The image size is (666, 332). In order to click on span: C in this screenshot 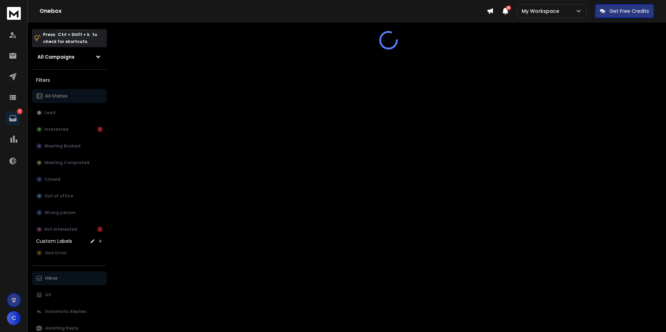, I will do `click(14, 318)`.